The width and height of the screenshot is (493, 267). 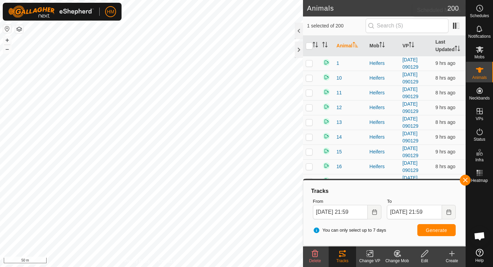 What do you see at coordinates (480, 160) in the screenshot?
I see `span: Infra` at bounding box center [480, 160].